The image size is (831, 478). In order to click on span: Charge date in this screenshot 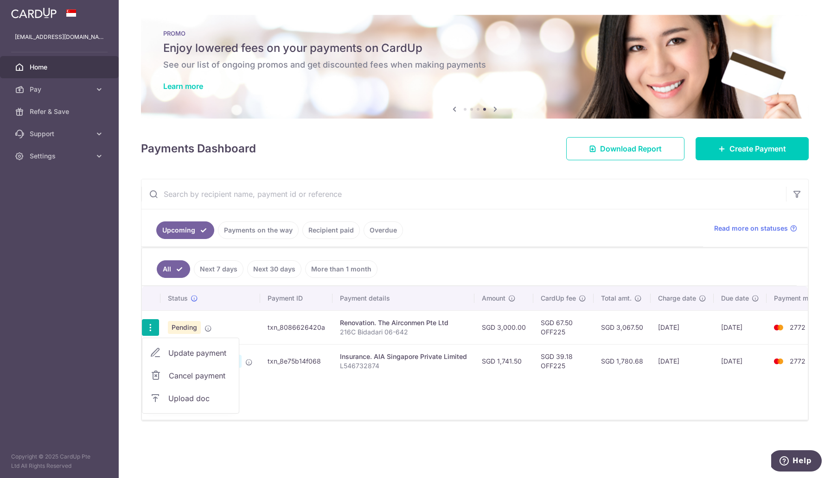, I will do `click(677, 298)`.